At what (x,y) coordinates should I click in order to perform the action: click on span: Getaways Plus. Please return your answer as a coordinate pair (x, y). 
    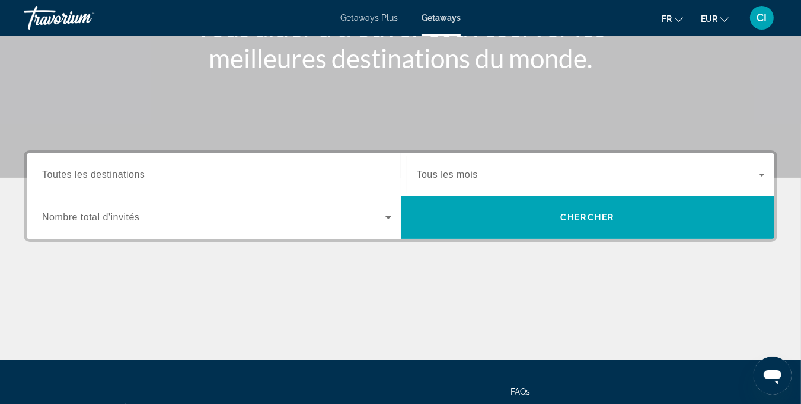
    Looking at the image, I should click on (369, 18).